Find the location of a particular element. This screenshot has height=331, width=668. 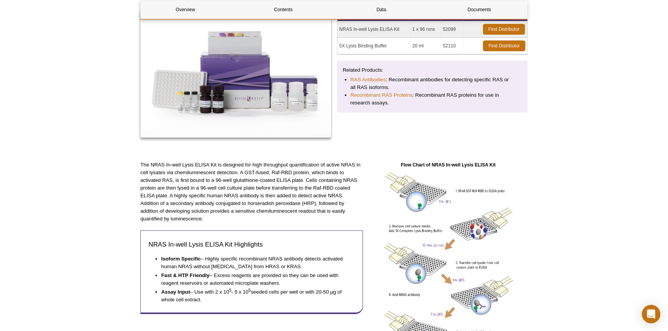

strong: Fast & HTP Friendly is located at coordinates (185, 275).